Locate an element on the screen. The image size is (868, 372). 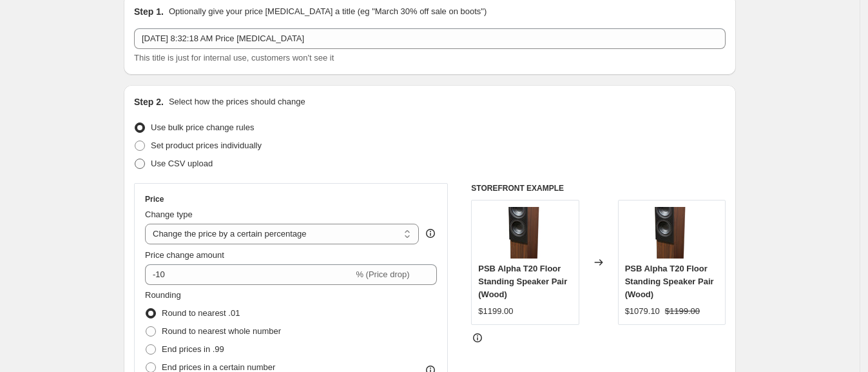
span: End prices in a certain number is located at coordinates (218, 366).